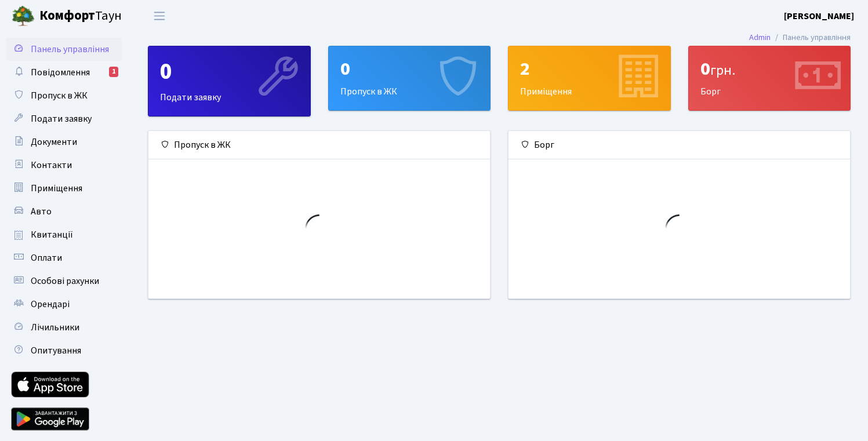  I want to click on a: 2Приміщення, so click(589, 78).